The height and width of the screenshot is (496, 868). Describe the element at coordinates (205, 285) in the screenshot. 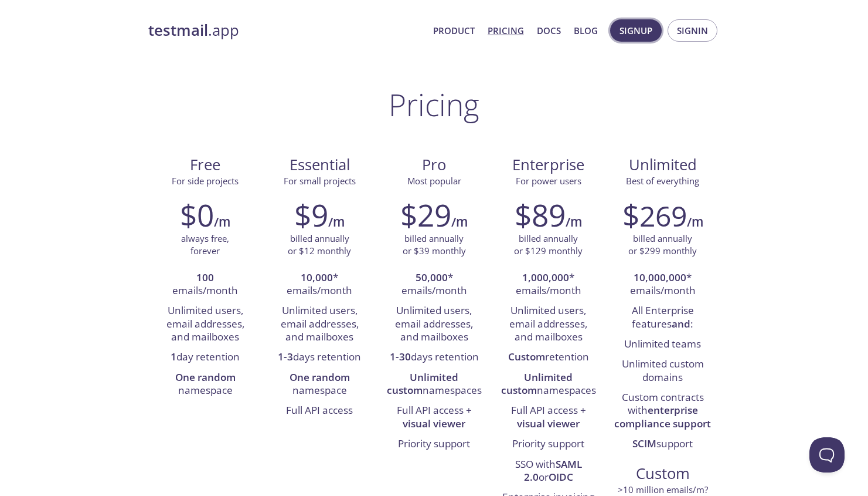

I see `li: emails/month` at that location.